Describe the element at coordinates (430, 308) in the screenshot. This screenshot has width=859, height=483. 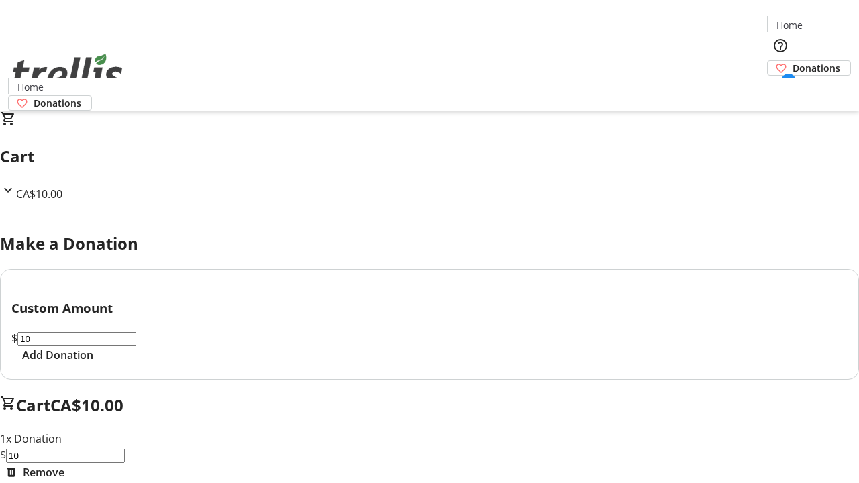
I see `h3: Custom Amount` at that location.